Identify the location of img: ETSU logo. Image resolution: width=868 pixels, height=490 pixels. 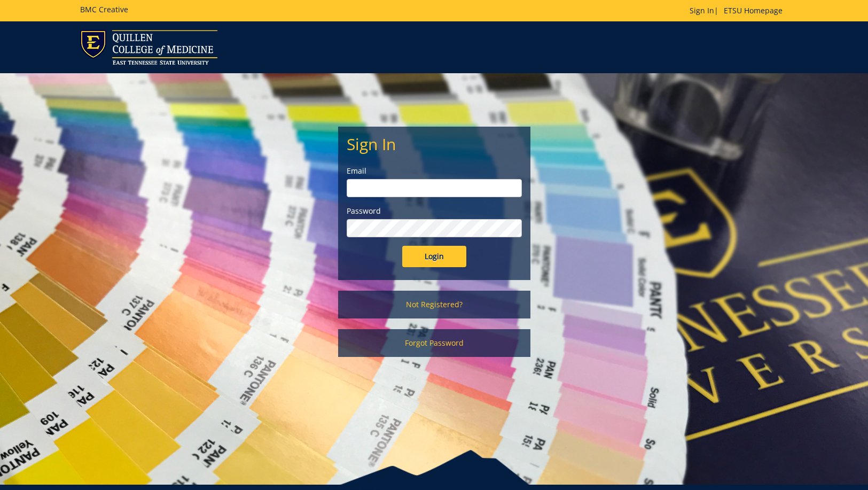
(149, 47).